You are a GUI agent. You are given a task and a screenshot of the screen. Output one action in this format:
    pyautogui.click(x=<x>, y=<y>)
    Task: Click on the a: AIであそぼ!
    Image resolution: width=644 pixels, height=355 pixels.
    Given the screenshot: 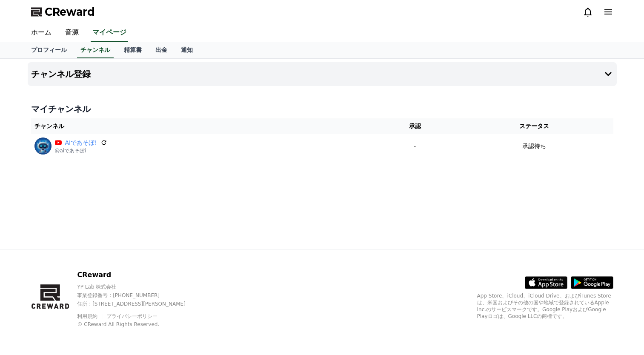 What is the action you would take?
    pyautogui.click(x=81, y=143)
    